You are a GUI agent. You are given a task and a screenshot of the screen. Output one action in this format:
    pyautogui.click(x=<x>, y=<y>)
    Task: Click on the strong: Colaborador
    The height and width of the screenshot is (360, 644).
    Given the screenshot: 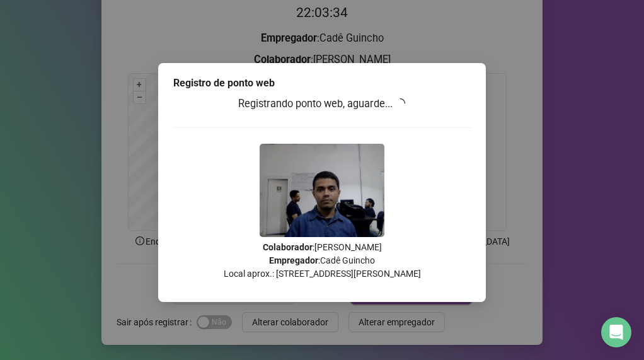 What is the action you would take?
    pyautogui.click(x=288, y=247)
    